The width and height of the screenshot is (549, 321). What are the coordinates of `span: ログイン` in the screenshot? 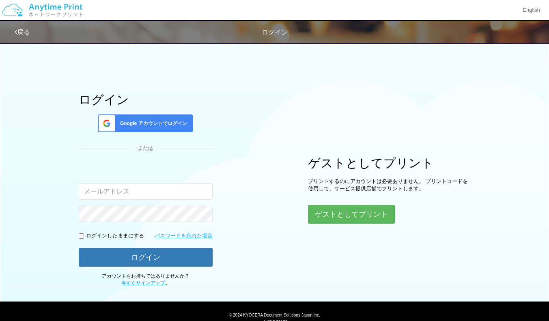 It's located at (275, 32).